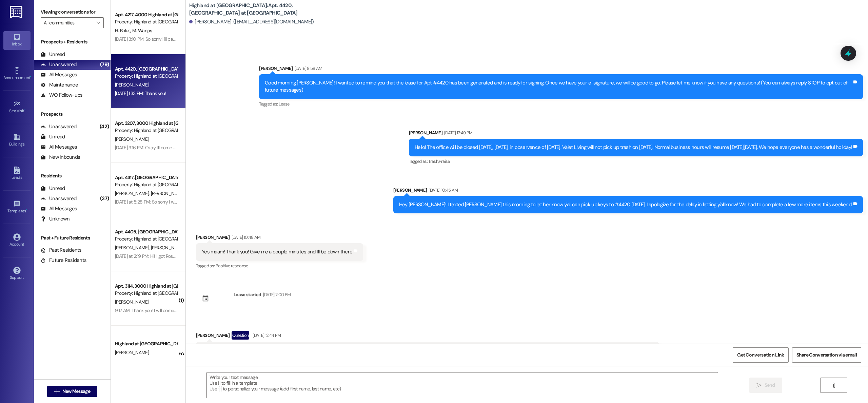 Image resolution: width=868 pixels, height=403 pixels. Describe the element at coordinates (17, 41) in the screenshot. I see `a: Inbox` at that location.